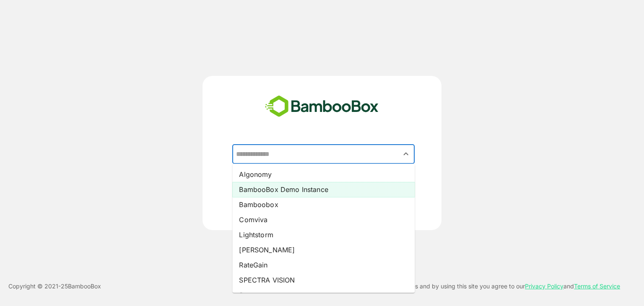 This screenshot has height=306, width=644. Describe the element at coordinates (323, 174) in the screenshot. I see `li: Algonomy` at that location.